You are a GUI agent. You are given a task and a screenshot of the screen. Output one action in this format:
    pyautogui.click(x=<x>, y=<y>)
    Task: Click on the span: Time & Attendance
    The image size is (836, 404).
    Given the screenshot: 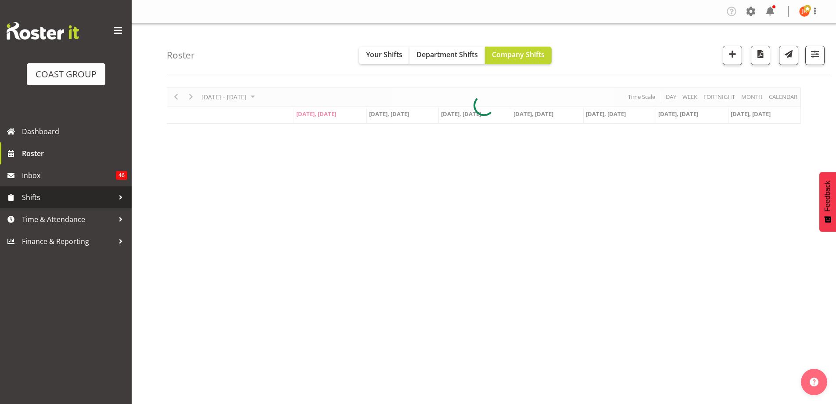 What is the action you would take?
    pyautogui.click(x=68, y=219)
    